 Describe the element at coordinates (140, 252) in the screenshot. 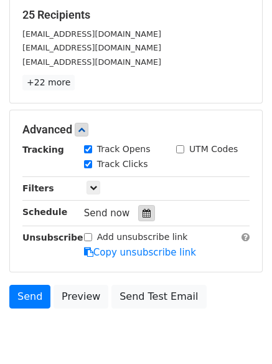

I see `a: Copy unsubscribe link` at that location.